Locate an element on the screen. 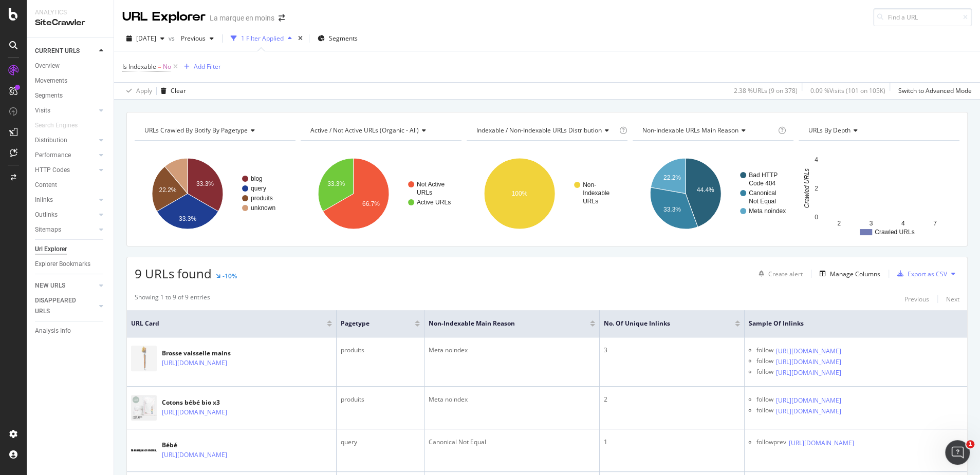 This screenshot has height=475, width=980. span: 9 URLs found is located at coordinates (174, 273).